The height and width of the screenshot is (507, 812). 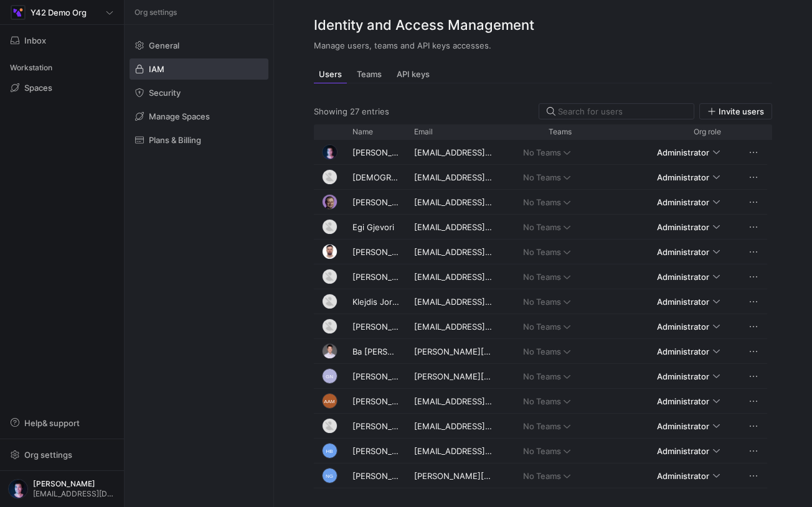 What do you see at coordinates (198, 69) in the screenshot?
I see `a: IAM` at bounding box center [198, 69].